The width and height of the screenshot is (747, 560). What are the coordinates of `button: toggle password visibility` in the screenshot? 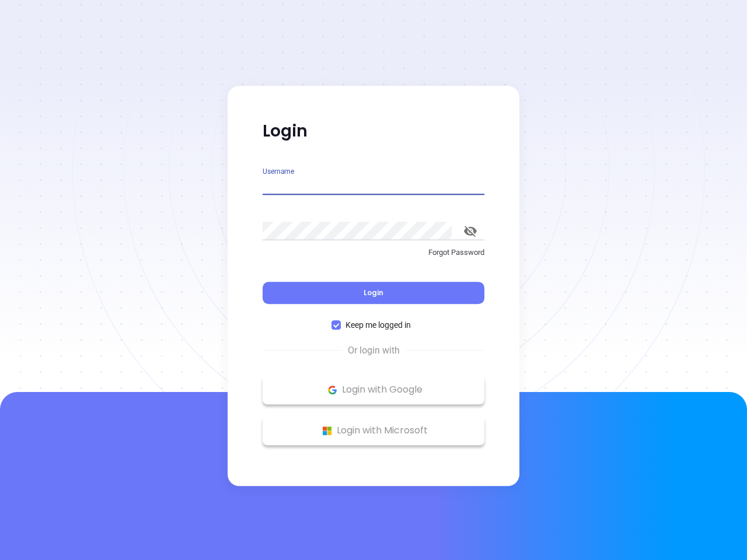 It's located at (470, 231).